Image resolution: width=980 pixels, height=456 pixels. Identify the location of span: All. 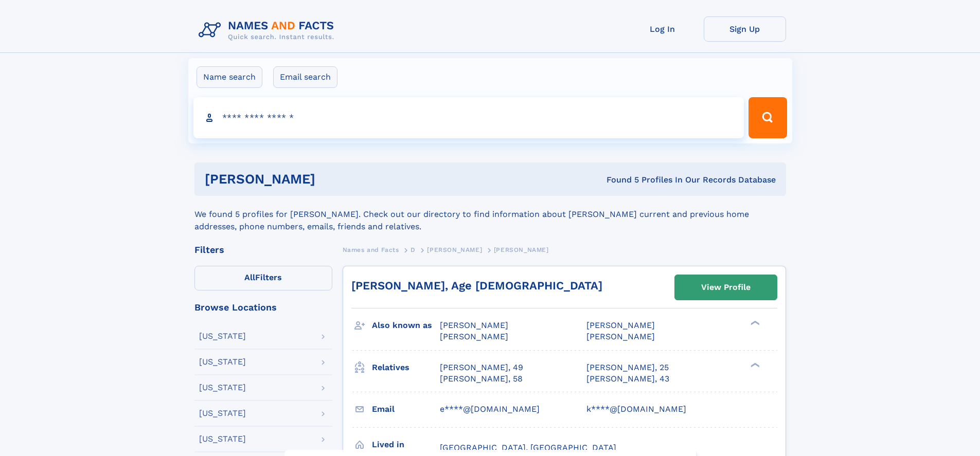
(249, 277).